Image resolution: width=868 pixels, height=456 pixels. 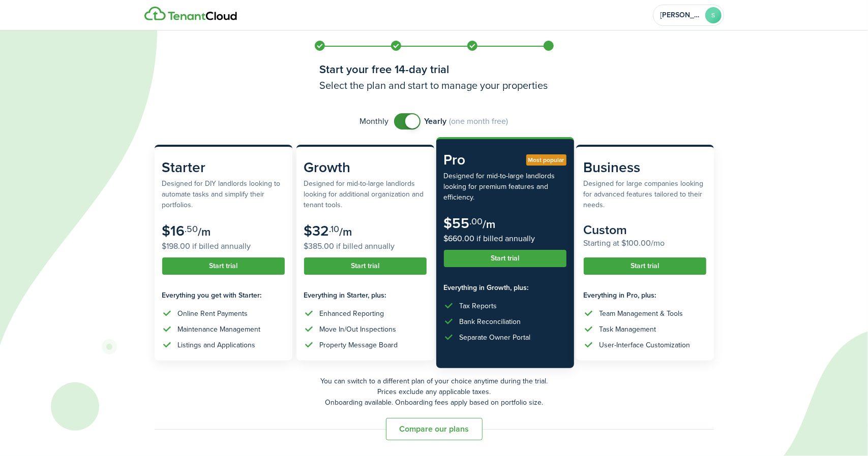 What do you see at coordinates (434, 429) in the screenshot?
I see `button: Compare our plans` at bounding box center [434, 429].